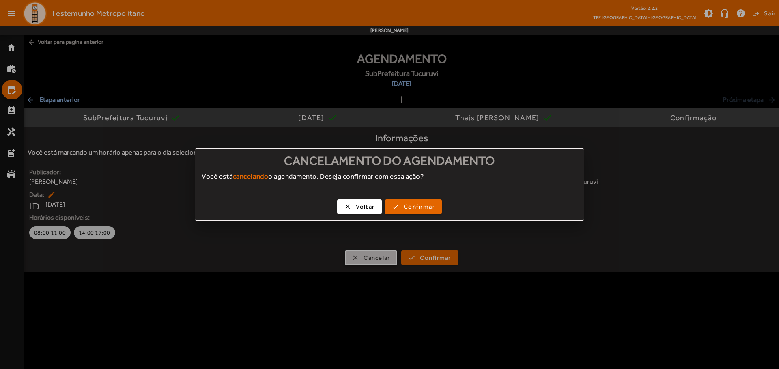 This screenshot has height=369, width=779. I want to click on strong: cancelando, so click(250, 176).